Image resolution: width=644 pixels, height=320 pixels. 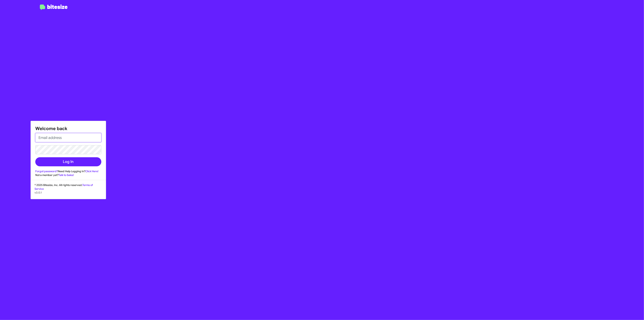 What do you see at coordinates (92, 171) in the screenshot?
I see `a: Click Here!` at bounding box center [92, 171].